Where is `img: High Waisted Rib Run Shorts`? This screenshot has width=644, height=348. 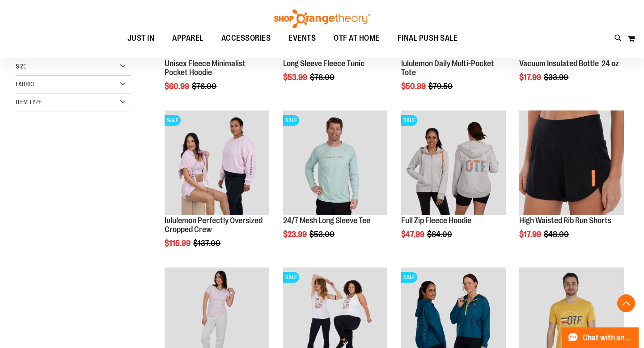
img: High Waisted Rib Run Shorts is located at coordinates (572, 163).